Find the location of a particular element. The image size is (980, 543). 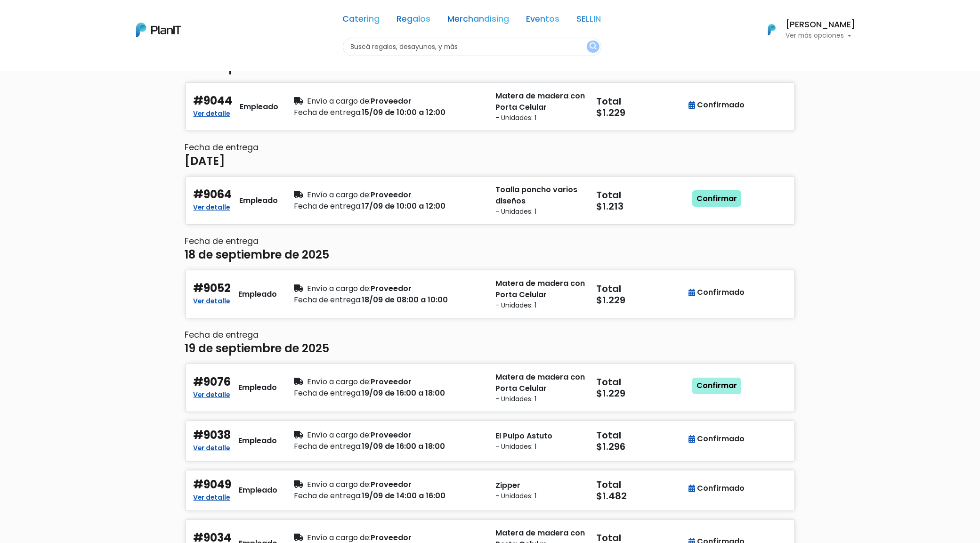

h4: #9052 is located at coordinates (212, 288).